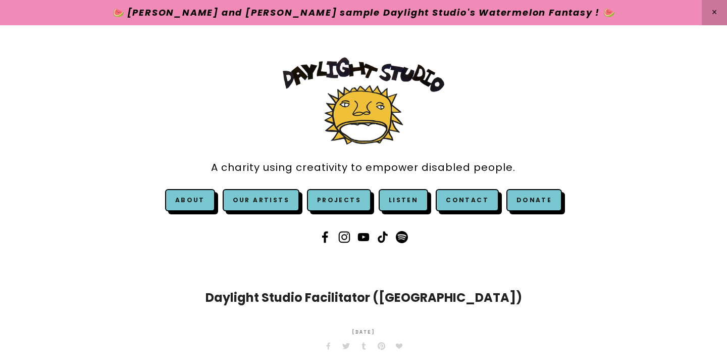 The height and width of the screenshot is (364, 727). Describe the element at coordinates (467, 200) in the screenshot. I see `a: Contact` at that location.